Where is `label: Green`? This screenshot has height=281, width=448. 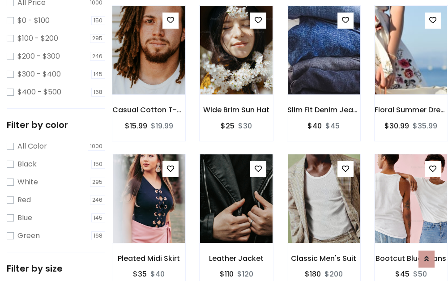 label: Green is located at coordinates (29, 236).